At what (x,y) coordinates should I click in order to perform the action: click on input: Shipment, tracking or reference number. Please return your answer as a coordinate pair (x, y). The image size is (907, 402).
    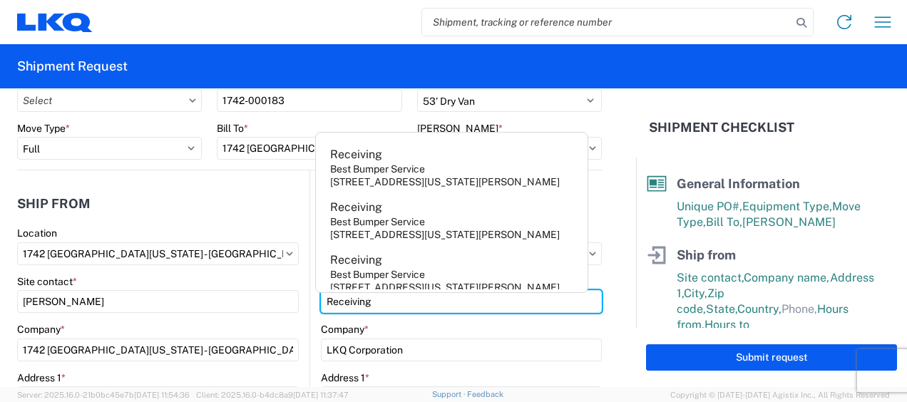
    Looking at the image, I should click on (607, 22).